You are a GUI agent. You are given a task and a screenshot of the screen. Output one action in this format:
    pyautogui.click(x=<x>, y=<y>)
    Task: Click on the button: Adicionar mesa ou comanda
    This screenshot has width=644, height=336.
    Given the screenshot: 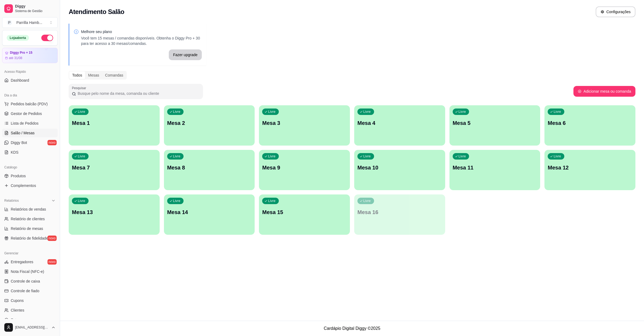 What is the action you would take?
    pyautogui.click(x=605, y=91)
    